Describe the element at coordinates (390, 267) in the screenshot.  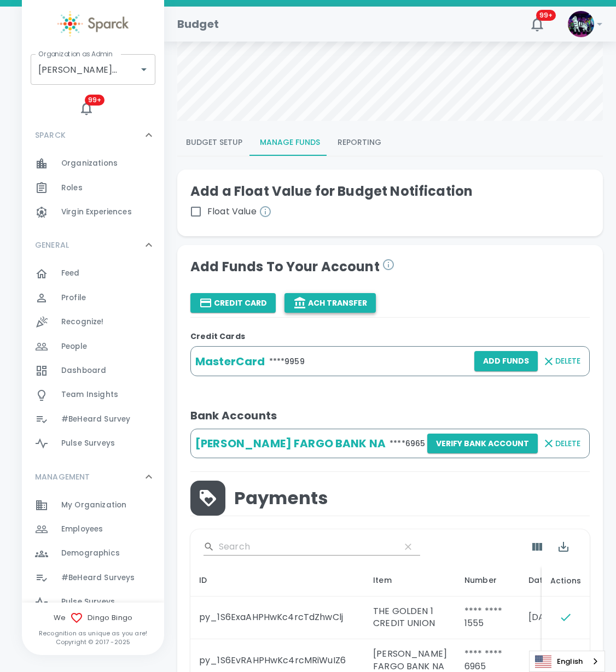
I see `h4: Add Funds To Your Account` at that location.